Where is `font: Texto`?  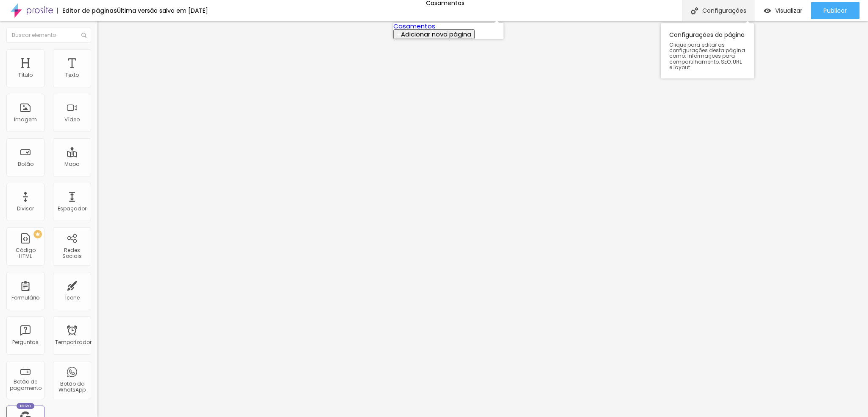 font: Texto is located at coordinates (72, 75).